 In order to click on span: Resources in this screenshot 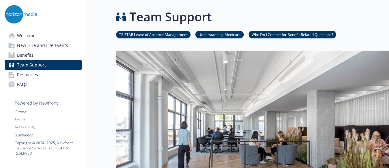, I will do `click(27, 75)`.